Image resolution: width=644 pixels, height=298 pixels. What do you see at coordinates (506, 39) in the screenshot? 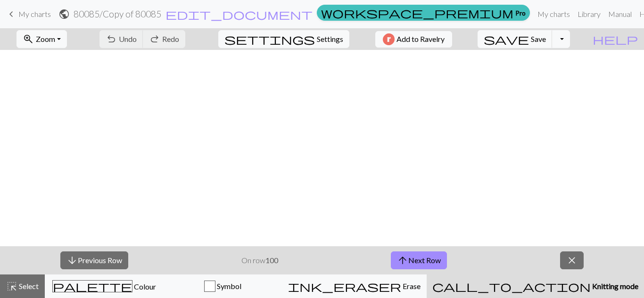
I see `span: save` at bounding box center [506, 39].